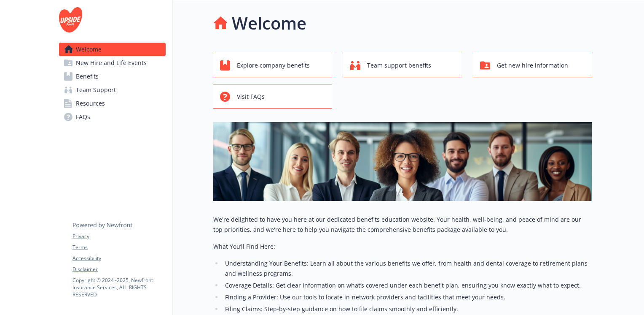 This screenshot has width=644, height=315. I want to click on span: Benefits, so click(87, 76).